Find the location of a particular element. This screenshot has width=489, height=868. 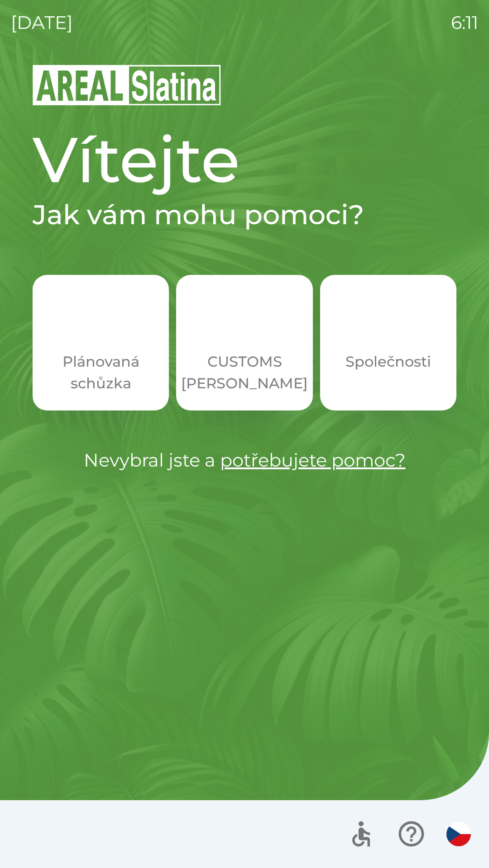

a: potřebujete pomoc? is located at coordinates (313, 460).